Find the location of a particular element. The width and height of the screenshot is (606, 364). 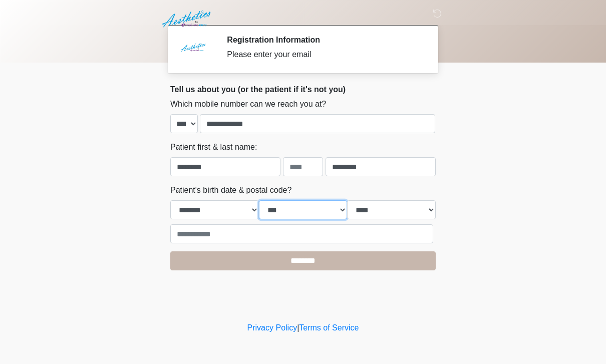

h2: Tell us about you (or the patient if it's not you) is located at coordinates (303, 89).